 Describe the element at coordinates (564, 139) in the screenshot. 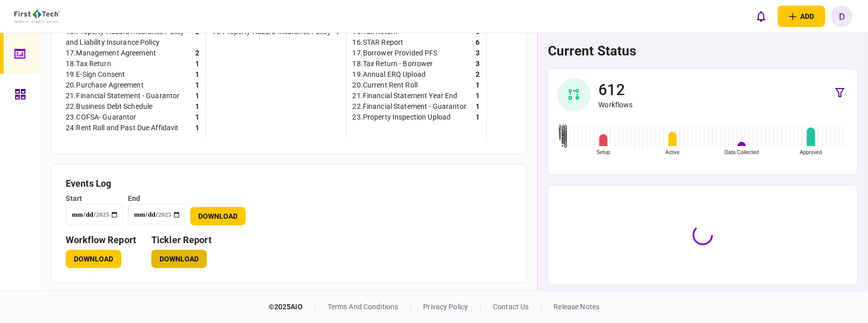

I see `text: 80` at that location.